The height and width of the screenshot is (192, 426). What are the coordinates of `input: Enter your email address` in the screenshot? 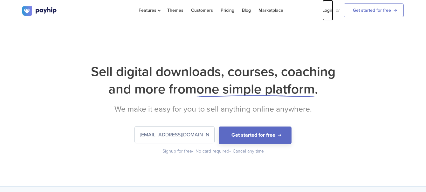 It's located at (175, 135).